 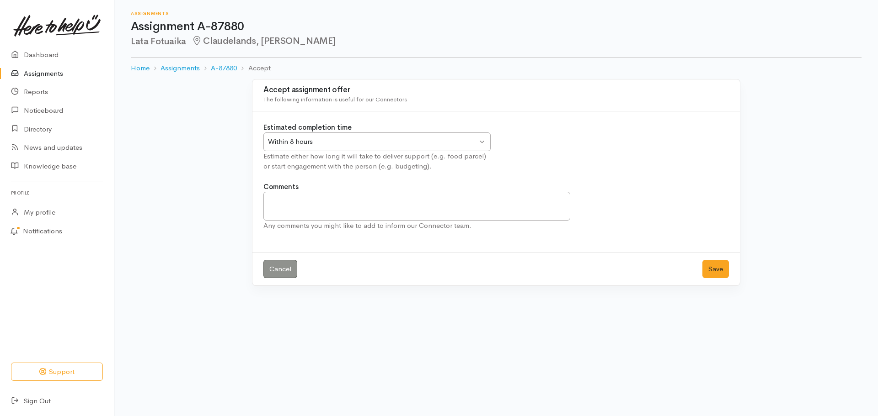 I want to click on h6: Profile, so click(x=57, y=193).